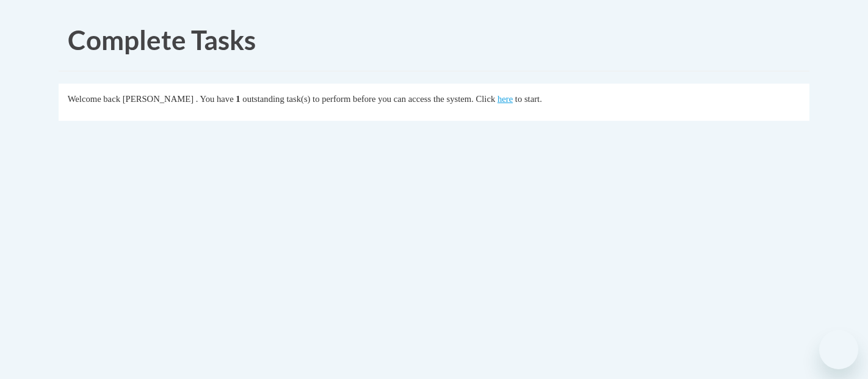 The height and width of the screenshot is (379, 868). What do you see at coordinates (529, 99) in the screenshot?
I see `span: to start.` at bounding box center [529, 99].